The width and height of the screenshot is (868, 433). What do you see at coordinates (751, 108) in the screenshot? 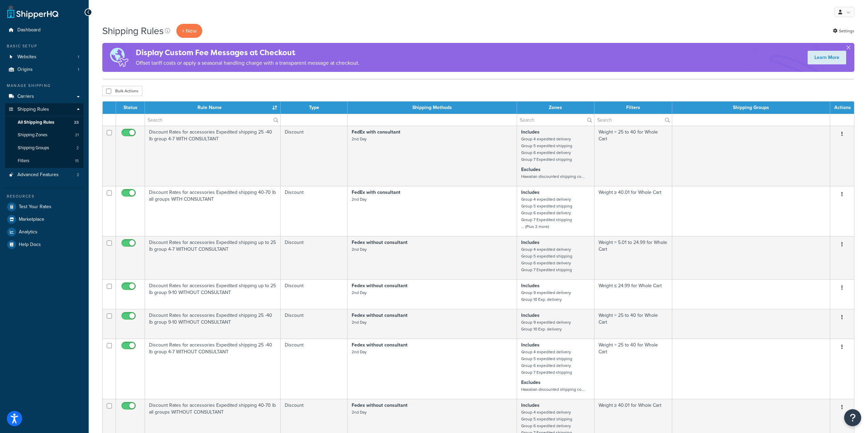
I see `th: Shipping Groups` at bounding box center [751, 108].